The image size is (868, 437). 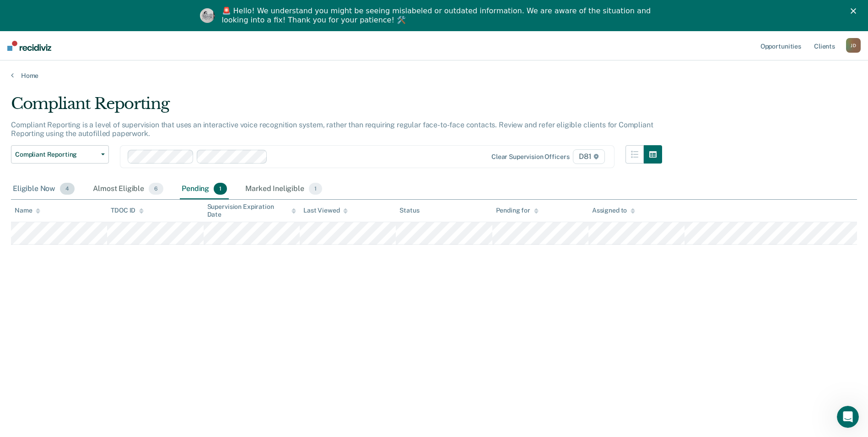 I want to click on div: Clear supervision officers, so click(x=531, y=157).